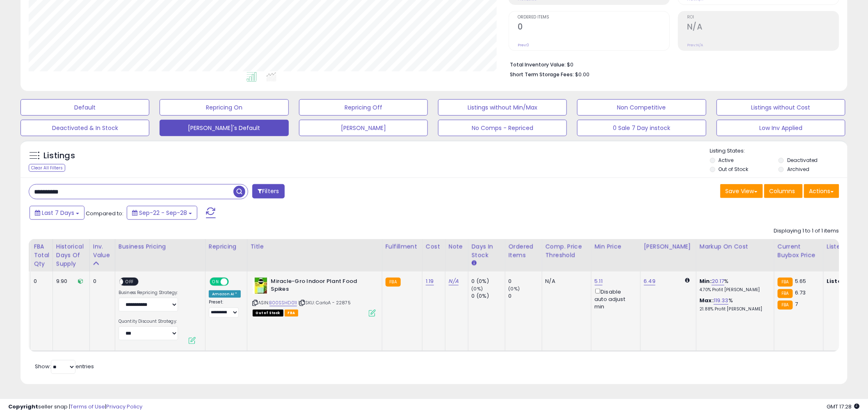  I want to click on span: 5.65, so click(801, 281).